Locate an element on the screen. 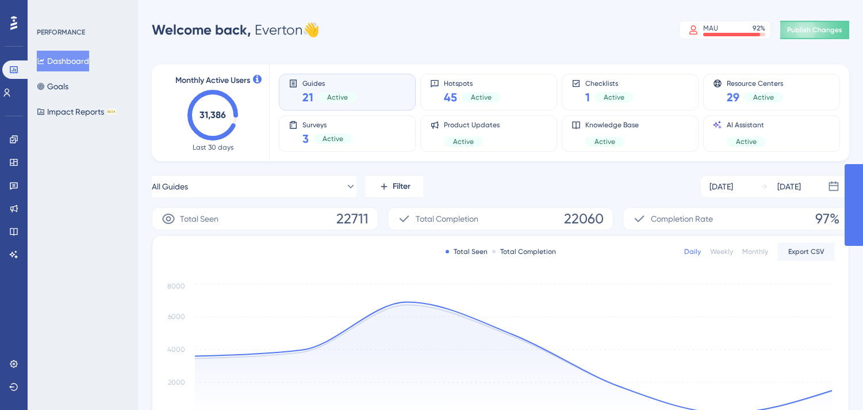  button: All Guides is located at coordinates (254, 186).